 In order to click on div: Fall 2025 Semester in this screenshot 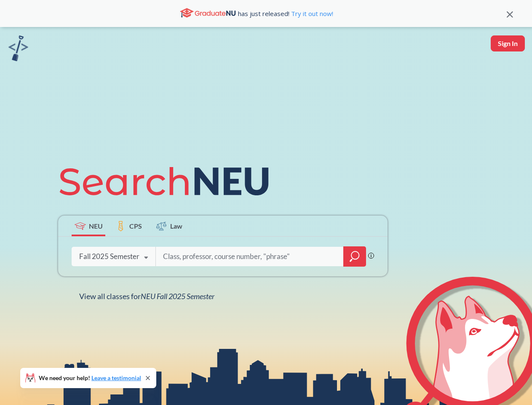, I will do `click(109, 256)`.